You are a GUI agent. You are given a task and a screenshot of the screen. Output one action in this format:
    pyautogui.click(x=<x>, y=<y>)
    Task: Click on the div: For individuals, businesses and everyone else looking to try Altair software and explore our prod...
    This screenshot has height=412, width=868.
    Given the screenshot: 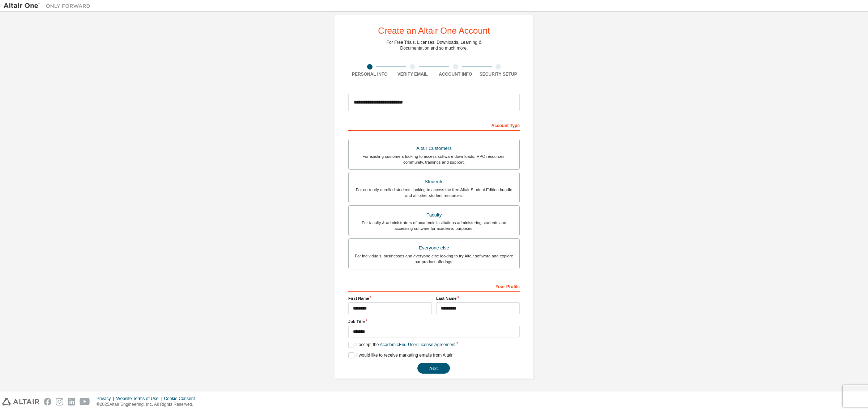 What is the action you would take?
    pyautogui.click(x=434, y=259)
    